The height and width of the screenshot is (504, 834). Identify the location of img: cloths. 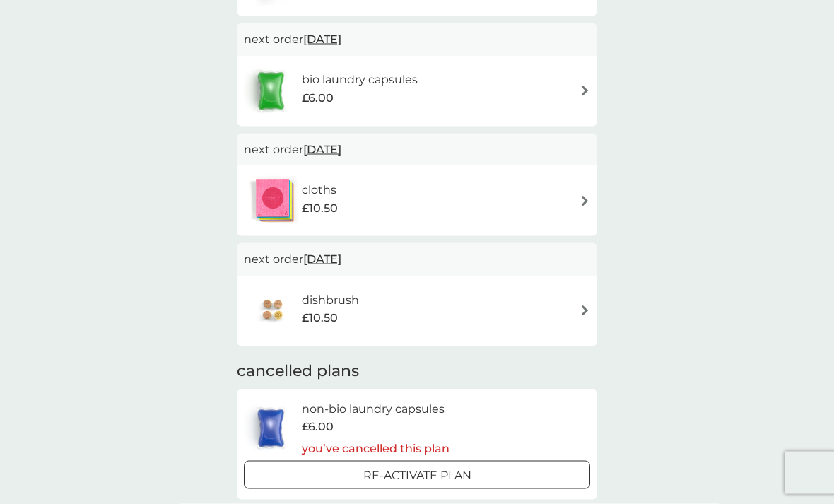
(273, 201).